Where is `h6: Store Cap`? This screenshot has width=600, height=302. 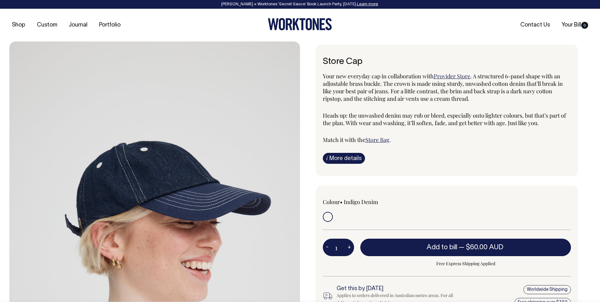 h6: Store Cap is located at coordinates (447, 62).